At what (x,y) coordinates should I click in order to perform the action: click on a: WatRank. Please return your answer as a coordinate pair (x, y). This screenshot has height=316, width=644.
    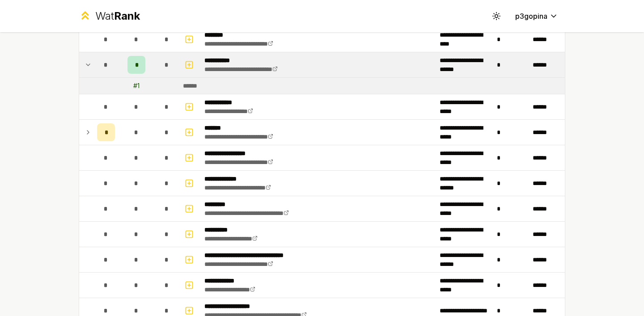
    Looking at the image, I should click on (109, 16).